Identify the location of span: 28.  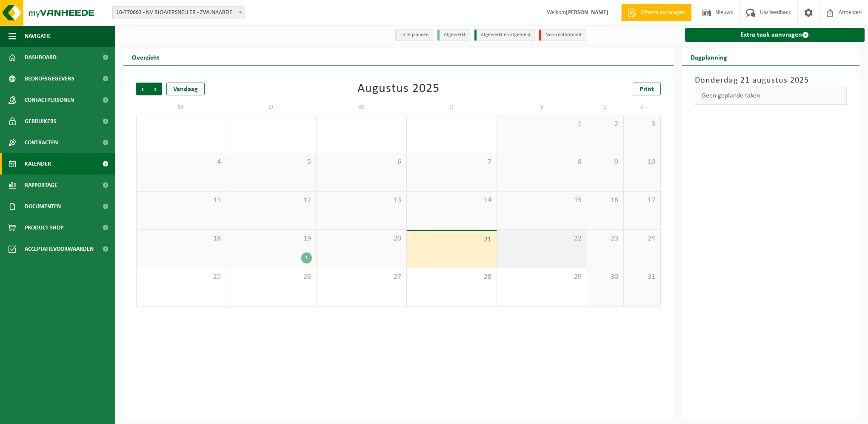
(451, 277).